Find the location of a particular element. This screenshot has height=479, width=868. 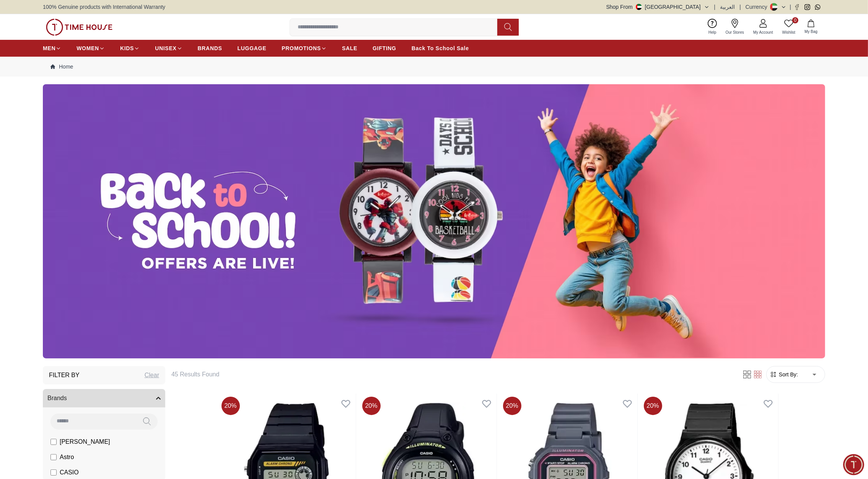

a: GIFTING is located at coordinates (384, 48).